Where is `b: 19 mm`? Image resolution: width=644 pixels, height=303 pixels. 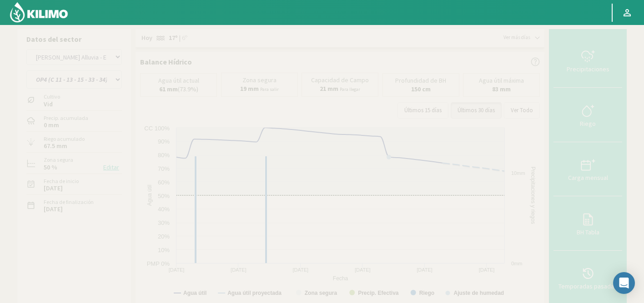
b: 19 mm is located at coordinates (249, 88).